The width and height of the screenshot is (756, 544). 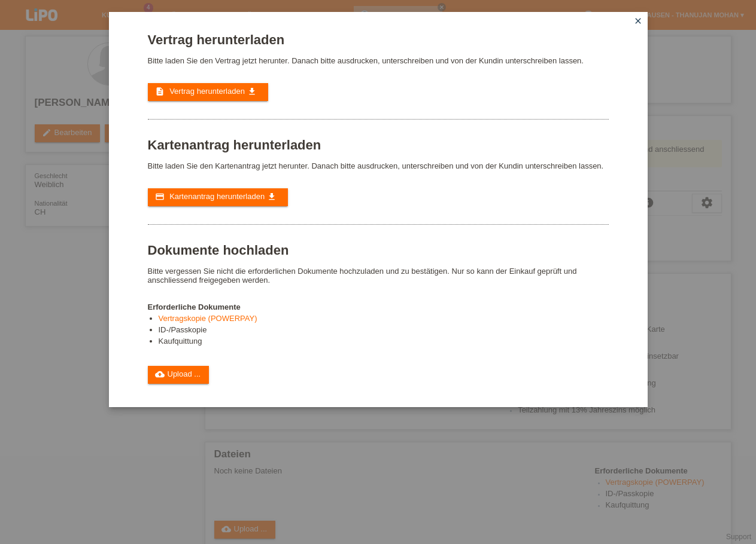 I want to click on p: Bitte laden Sie den Vertrag jetzt herunter. Danach bitte ausdrucken, unterschreiben und von der K..., so click(x=378, y=61).